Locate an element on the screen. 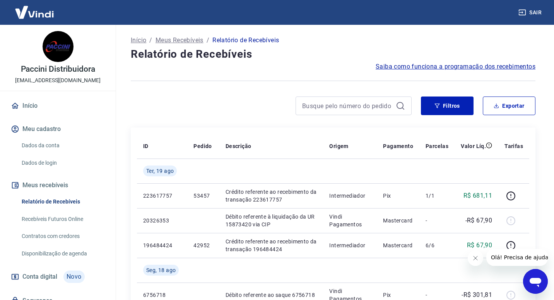  p: Tarifas is located at coordinates (514, 146).